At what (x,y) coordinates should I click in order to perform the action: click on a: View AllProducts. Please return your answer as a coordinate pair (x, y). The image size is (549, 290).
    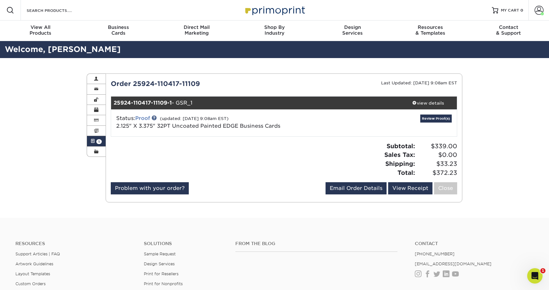
    Looking at the image, I should click on (40, 31).